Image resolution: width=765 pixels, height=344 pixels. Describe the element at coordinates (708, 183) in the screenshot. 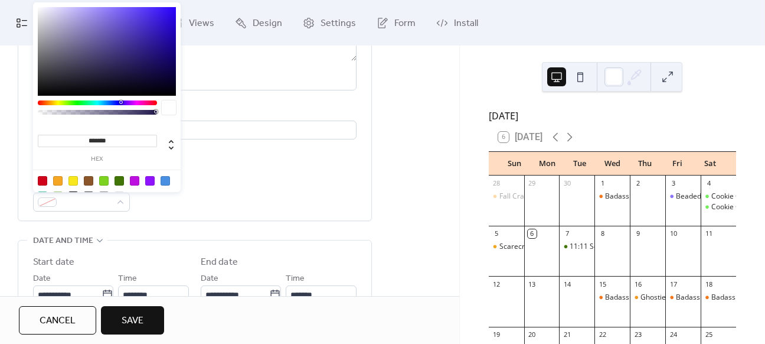

I see `div: 4` at that location.